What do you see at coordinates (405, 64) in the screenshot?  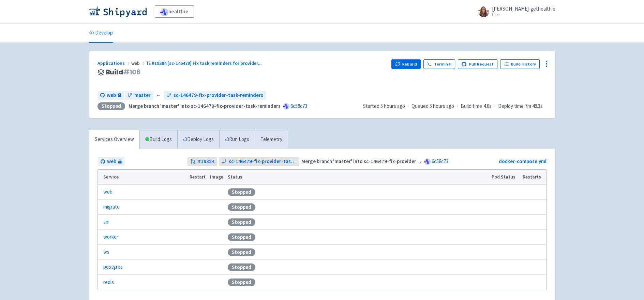 I see `button: Rebuild` at bounding box center [405, 64].